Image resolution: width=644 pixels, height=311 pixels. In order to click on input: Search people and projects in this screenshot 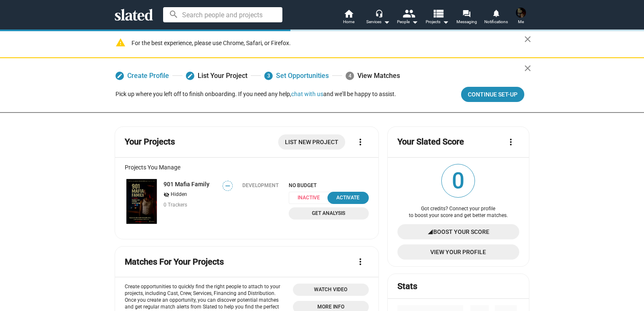, I will do `click(223, 15)`.